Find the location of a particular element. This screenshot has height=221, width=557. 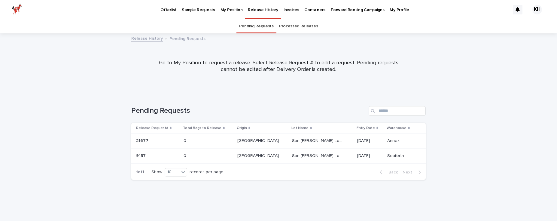

h1: Pending Requests is located at coordinates (249, 111).